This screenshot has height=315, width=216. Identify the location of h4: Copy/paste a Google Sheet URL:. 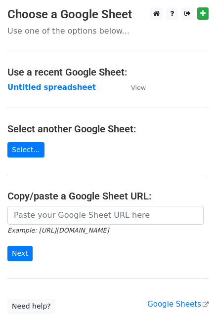
(108, 196).